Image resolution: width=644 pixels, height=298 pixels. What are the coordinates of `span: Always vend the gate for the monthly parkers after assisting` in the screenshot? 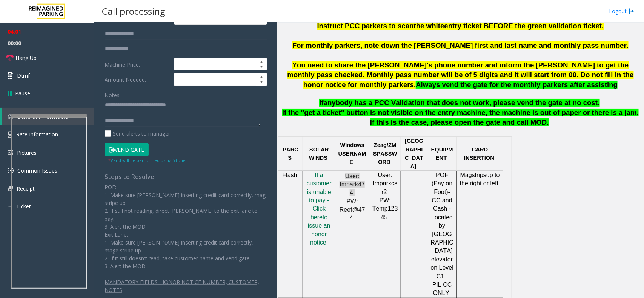 It's located at (516, 84).